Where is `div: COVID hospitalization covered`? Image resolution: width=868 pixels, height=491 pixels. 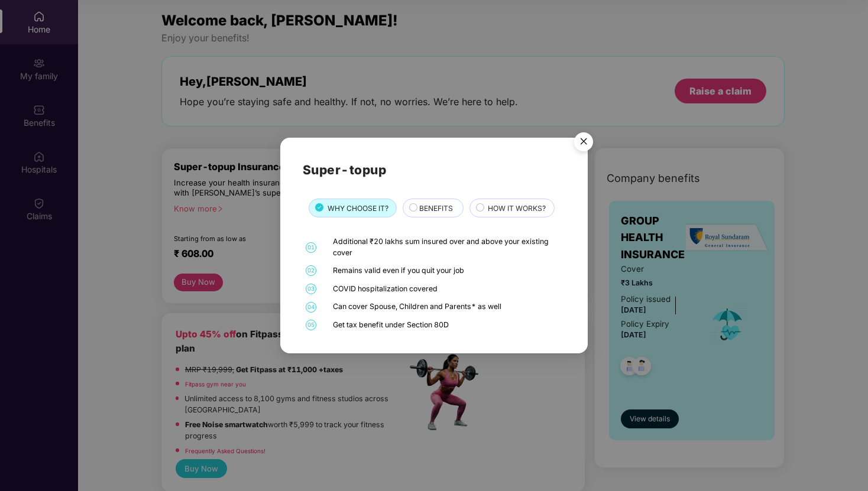 div: COVID hospitalization covered is located at coordinates (448, 289).